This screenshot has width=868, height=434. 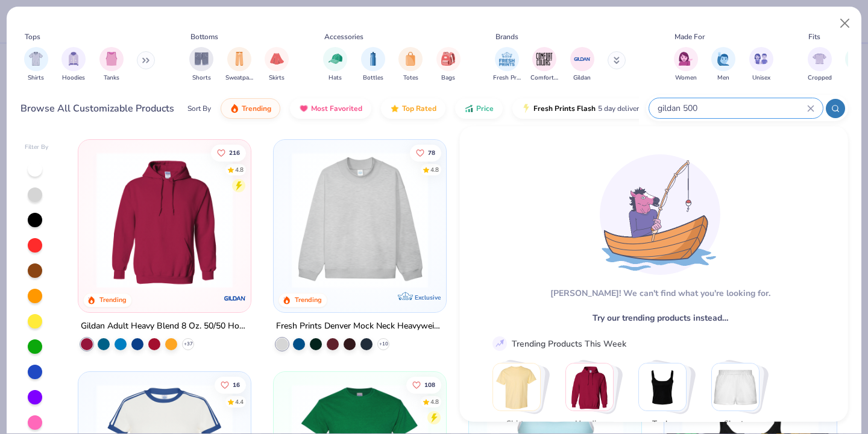 I want to click on img: Bottles Image, so click(x=373, y=59).